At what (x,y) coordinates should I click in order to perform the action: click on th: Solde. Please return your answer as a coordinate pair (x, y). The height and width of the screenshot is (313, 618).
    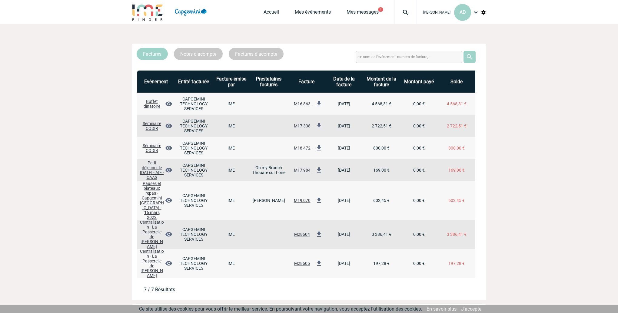
    Looking at the image, I should click on (457, 82).